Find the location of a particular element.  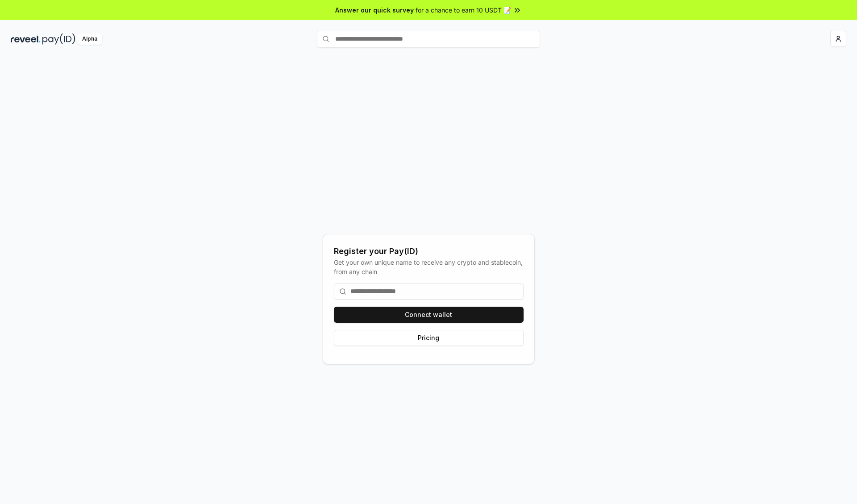

button: Pricing is located at coordinates (428, 338).